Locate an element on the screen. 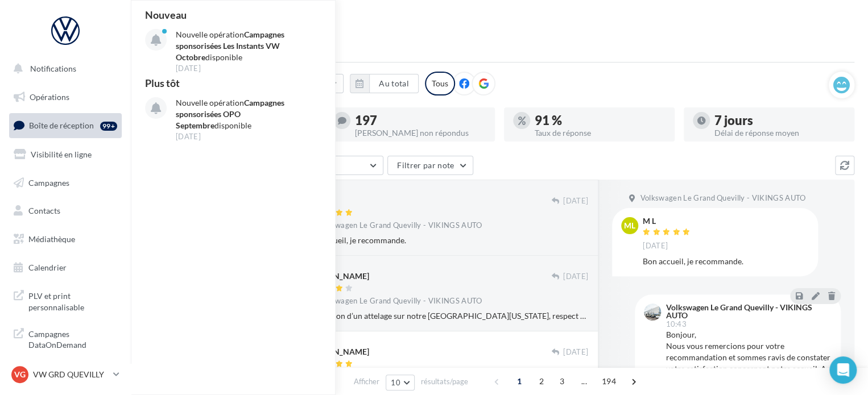  span: Calendrier is located at coordinates (47, 267).